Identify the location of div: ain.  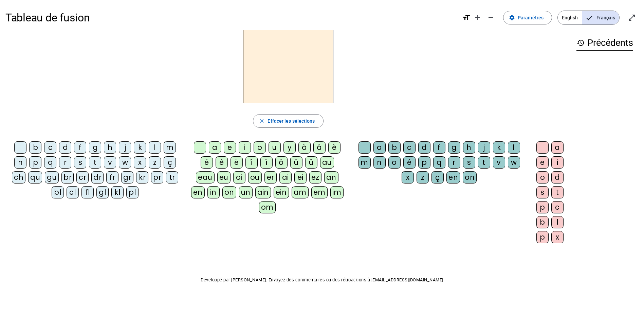
(263, 193).